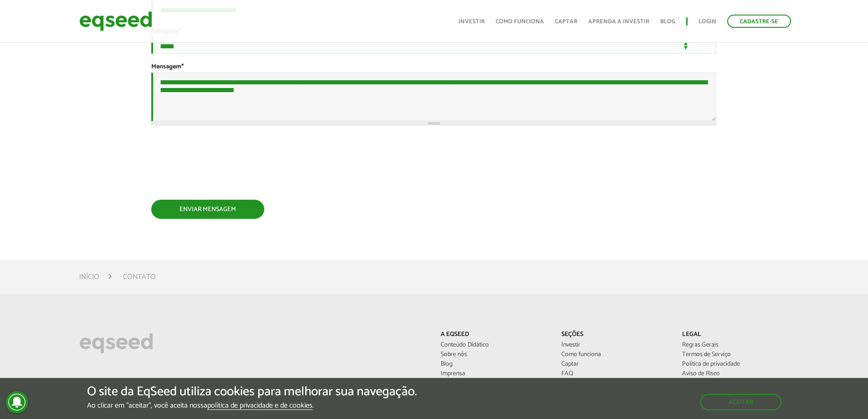 This screenshot has height=419, width=868. Describe the element at coordinates (252, 405) in the screenshot. I see `p: Ao clicar em "aceitar", você aceita nossa .` at that location.